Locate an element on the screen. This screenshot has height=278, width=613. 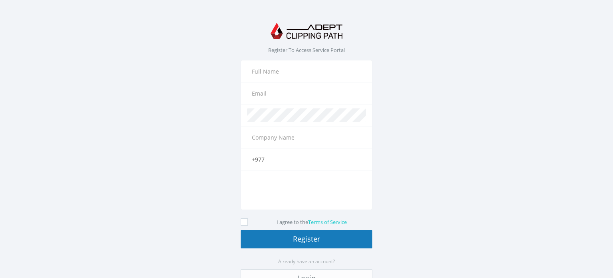
input: Email is located at coordinates (307, 93).